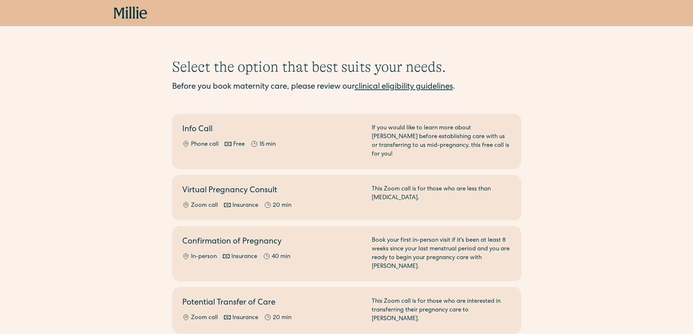 Image resolution: width=693 pixels, height=334 pixels. Describe the element at coordinates (281, 257) in the screenshot. I see `div: 40 min` at that location.